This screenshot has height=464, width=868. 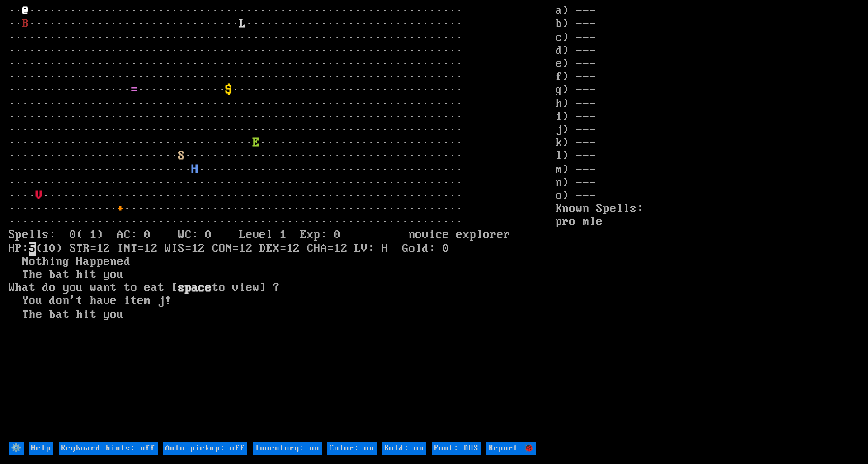 I want to click on input: Inventory: on, so click(x=287, y=448).